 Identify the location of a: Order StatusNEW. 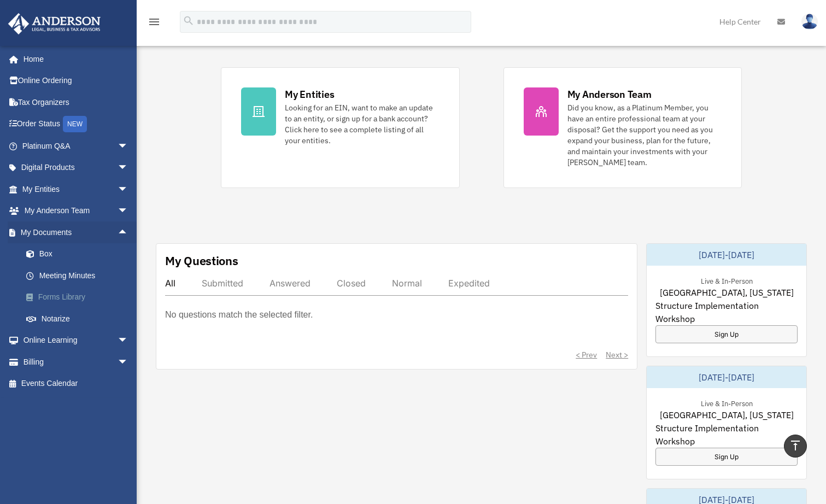
(76, 124).